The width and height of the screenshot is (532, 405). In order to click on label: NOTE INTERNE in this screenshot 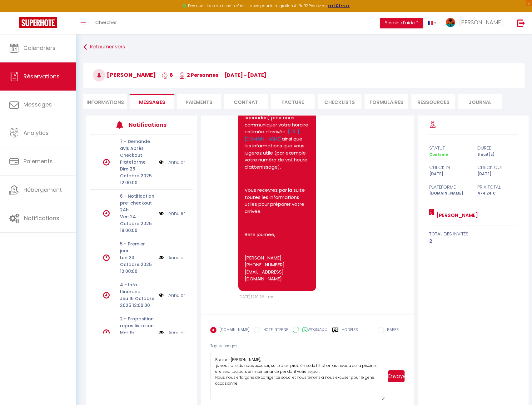, I will do `click(274, 330)`.